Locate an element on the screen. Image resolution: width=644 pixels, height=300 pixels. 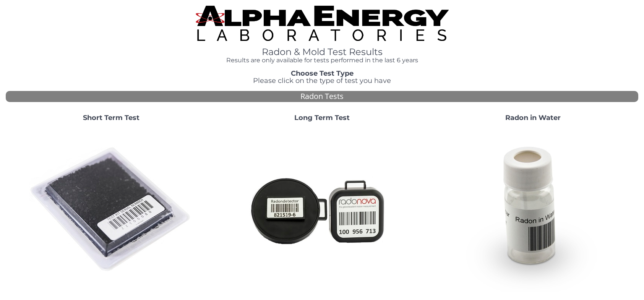
h1: Radon & Mold Test Results is located at coordinates (322, 52).